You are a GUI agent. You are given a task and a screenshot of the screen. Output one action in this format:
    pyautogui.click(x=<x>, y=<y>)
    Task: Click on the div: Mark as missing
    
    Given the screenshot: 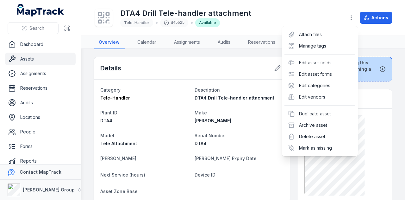 What is the action you would take?
    pyautogui.click(x=320, y=148)
    